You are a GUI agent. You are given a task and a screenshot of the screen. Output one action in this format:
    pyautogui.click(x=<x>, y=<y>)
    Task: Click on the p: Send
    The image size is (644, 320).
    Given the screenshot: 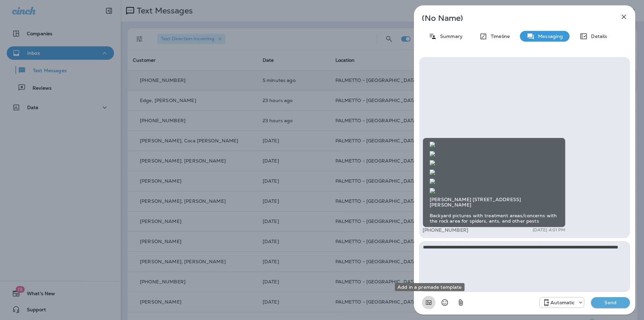 What is the action you would take?
    pyautogui.click(x=611, y=303)
    